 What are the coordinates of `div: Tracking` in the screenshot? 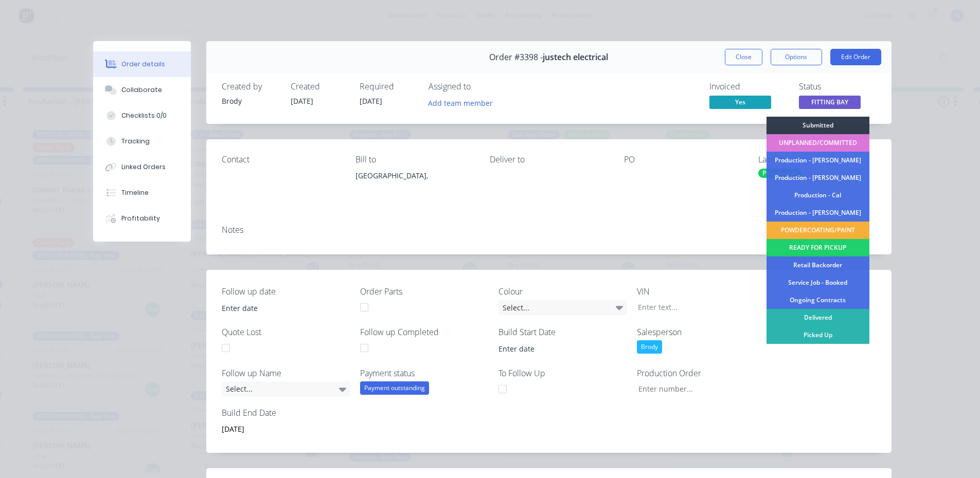 It's located at (135, 141).